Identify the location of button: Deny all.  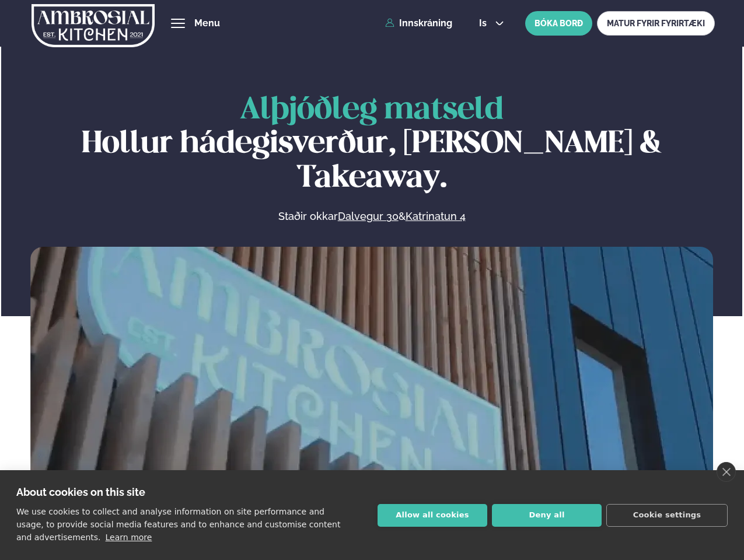
(547, 515).